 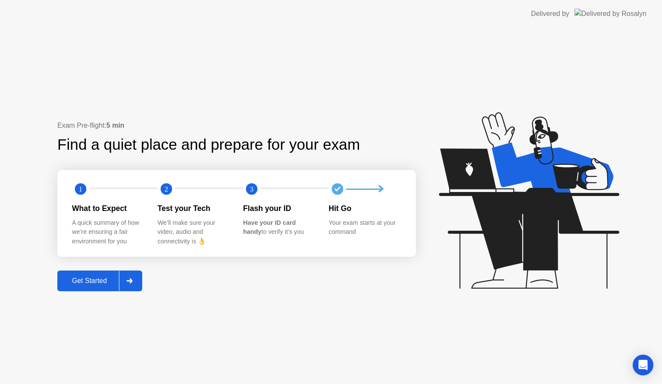 What do you see at coordinates (279, 208) in the screenshot?
I see `div: Flash your ID` at bounding box center [279, 208].